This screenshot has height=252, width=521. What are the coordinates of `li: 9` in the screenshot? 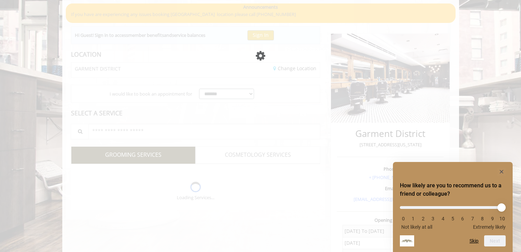 It's located at (492, 219).